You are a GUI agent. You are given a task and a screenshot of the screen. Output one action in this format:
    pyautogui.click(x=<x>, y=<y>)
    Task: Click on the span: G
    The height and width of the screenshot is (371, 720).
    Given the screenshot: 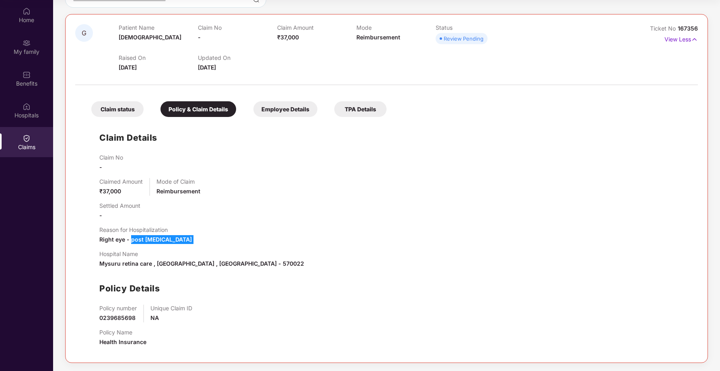 What is the action you would take?
    pyautogui.click(x=84, y=33)
    